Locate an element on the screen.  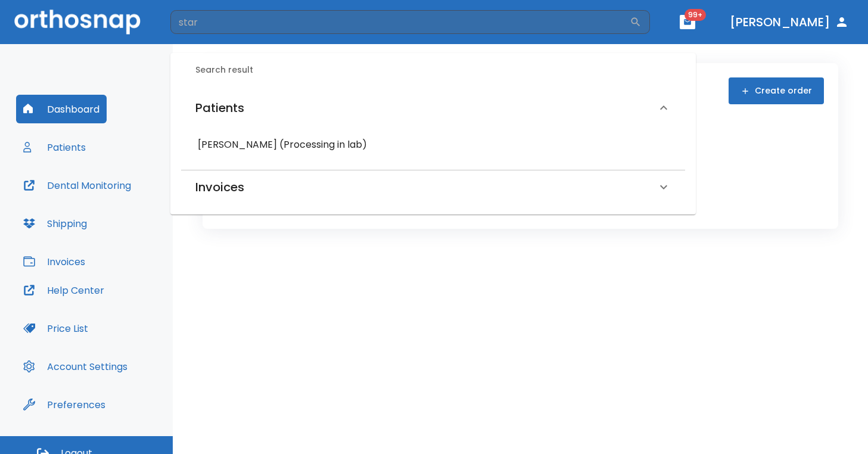
h6: Invoices is located at coordinates (220, 187).